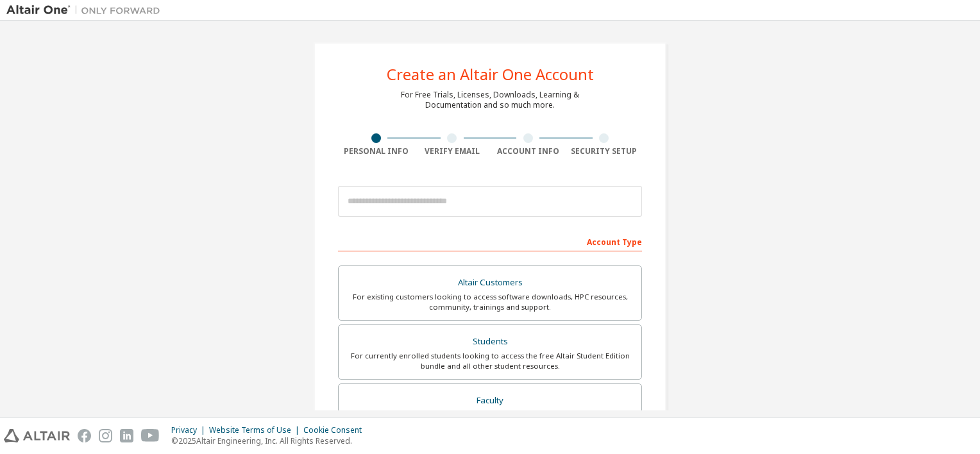 The image size is (980, 454). Describe the element at coordinates (604, 152) in the screenshot. I see `div: Security Setup` at that location.